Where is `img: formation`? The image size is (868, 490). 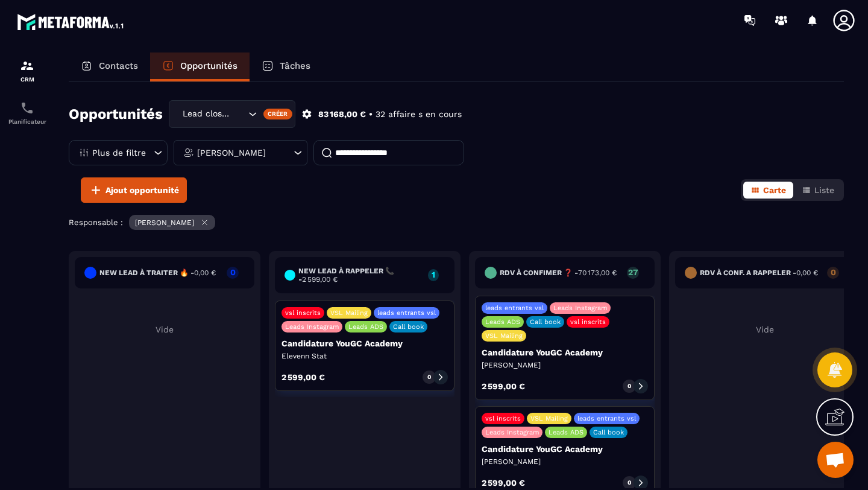 img: formation is located at coordinates (27, 66).